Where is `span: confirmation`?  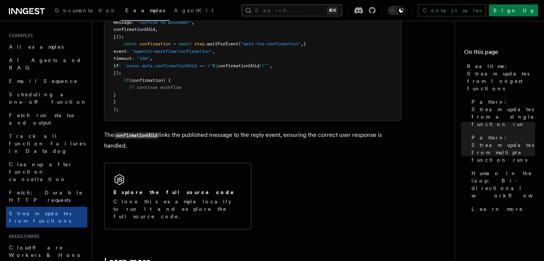
span: confirmation is located at coordinates (155, 44).